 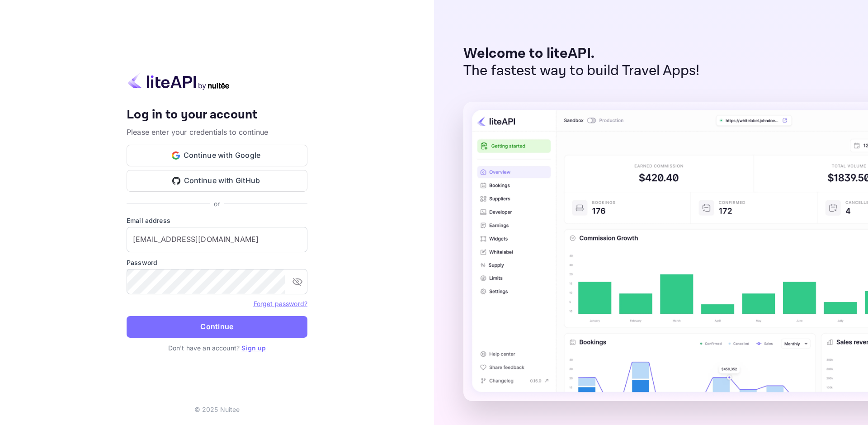 What do you see at coordinates (581, 71) in the screenshot?
I see `p: The fastest way to build Travel Apps!` at bounding box center [581, 71].